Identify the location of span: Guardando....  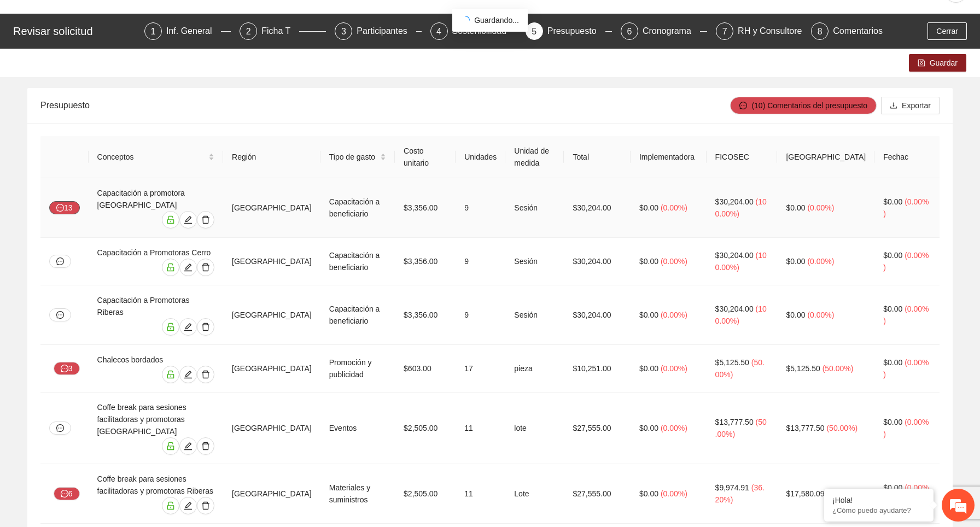
(497, 20).